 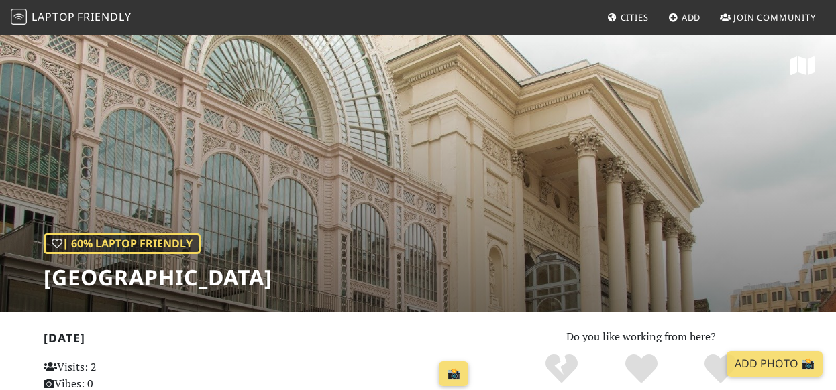 I want to click on div: | 60% Laptop Friendly, so click(x=122, y=244).